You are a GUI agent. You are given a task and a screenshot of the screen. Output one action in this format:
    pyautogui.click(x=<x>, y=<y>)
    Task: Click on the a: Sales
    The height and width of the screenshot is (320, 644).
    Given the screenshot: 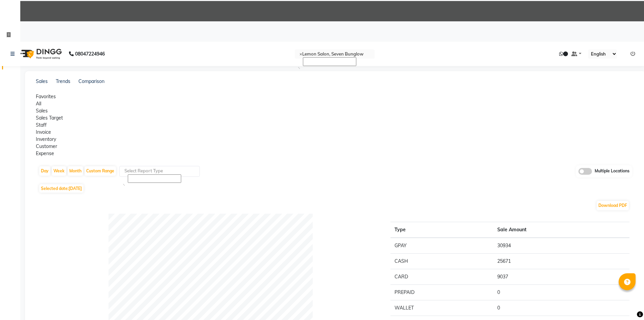 What is the action you would take?
    pyautogui.click(x=41, y=81)
    